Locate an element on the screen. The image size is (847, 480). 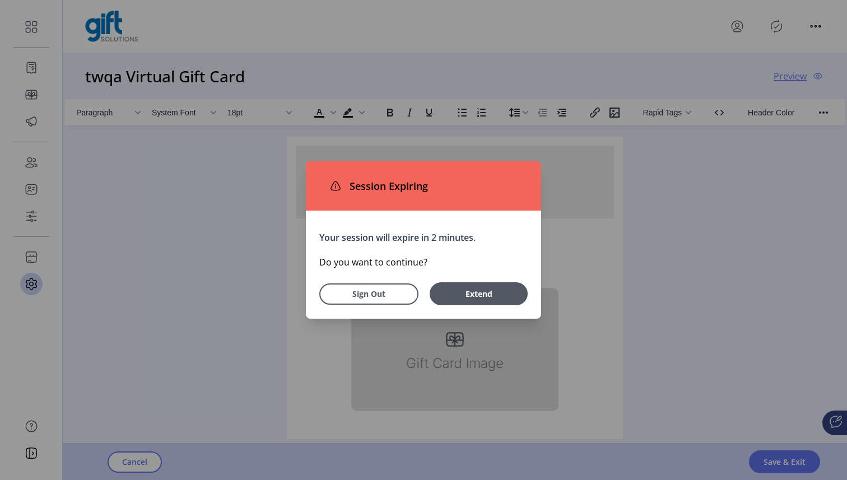
button: Extend is located at coordinates (478, 294).